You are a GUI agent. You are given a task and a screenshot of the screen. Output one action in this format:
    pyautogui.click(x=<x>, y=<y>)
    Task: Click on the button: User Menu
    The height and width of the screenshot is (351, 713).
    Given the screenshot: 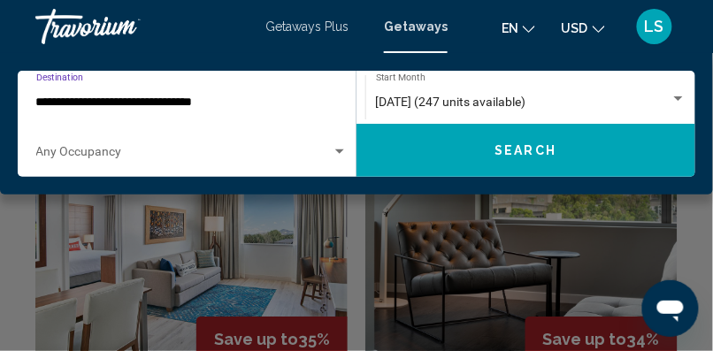 What is the action you would take?
    pyautogui.click(x=655, y=27)
    